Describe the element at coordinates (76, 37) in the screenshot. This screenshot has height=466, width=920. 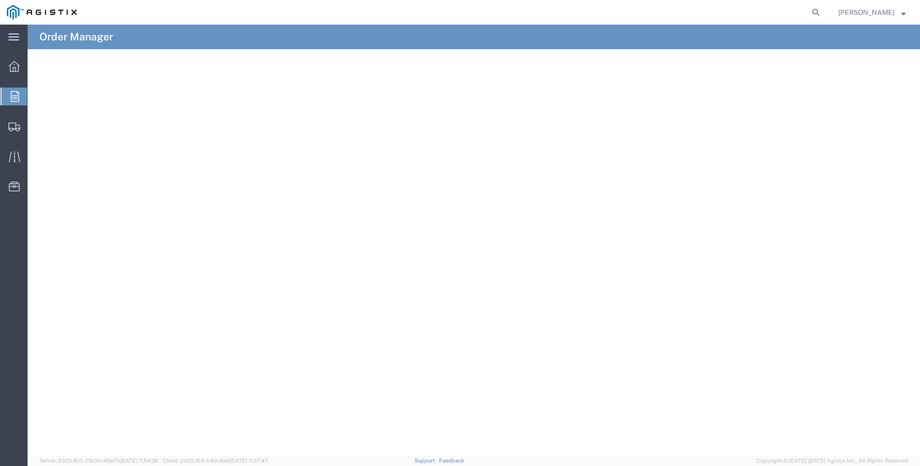
I see `h4: Order Manager` at that location.